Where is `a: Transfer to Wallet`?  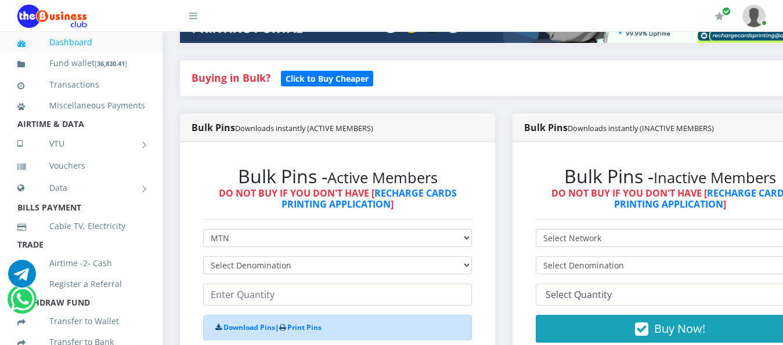 a: Transfer to Wallet is located at coordinates (81, 322).